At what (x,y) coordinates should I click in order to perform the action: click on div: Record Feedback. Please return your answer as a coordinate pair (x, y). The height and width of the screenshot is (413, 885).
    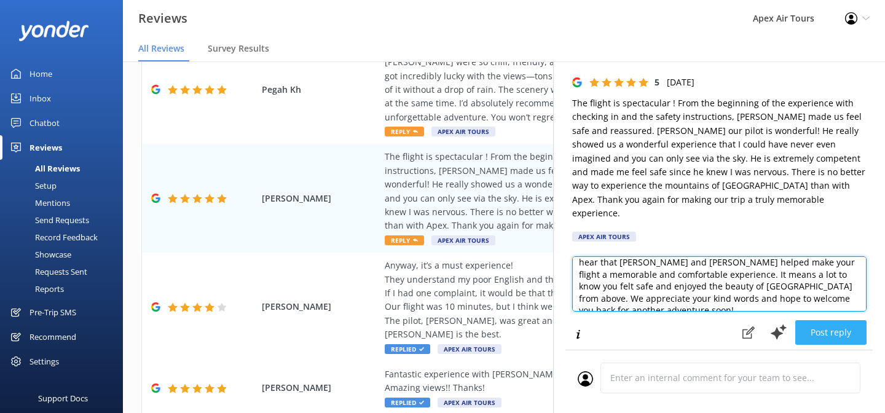
    Looking at the image, I should click on (52, 237).